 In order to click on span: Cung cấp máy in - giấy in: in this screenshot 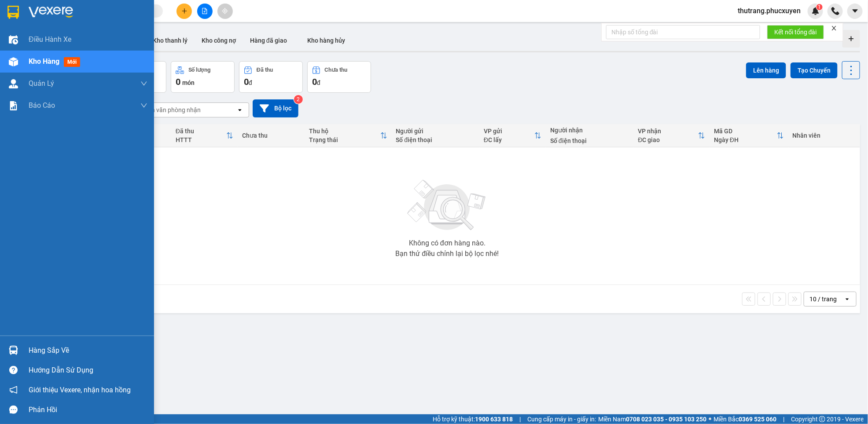, I will do `click(562, 419)`.